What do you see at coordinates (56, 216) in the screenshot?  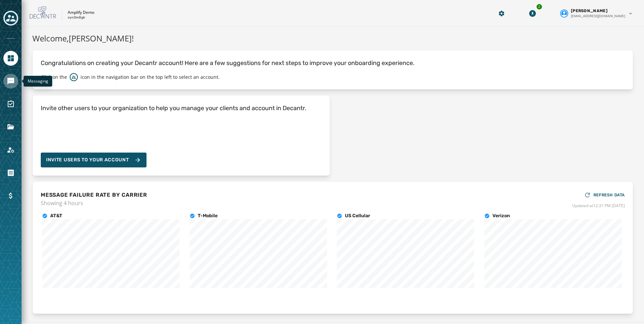 I see `h4: AT&T` at bounding box center [56, 216].